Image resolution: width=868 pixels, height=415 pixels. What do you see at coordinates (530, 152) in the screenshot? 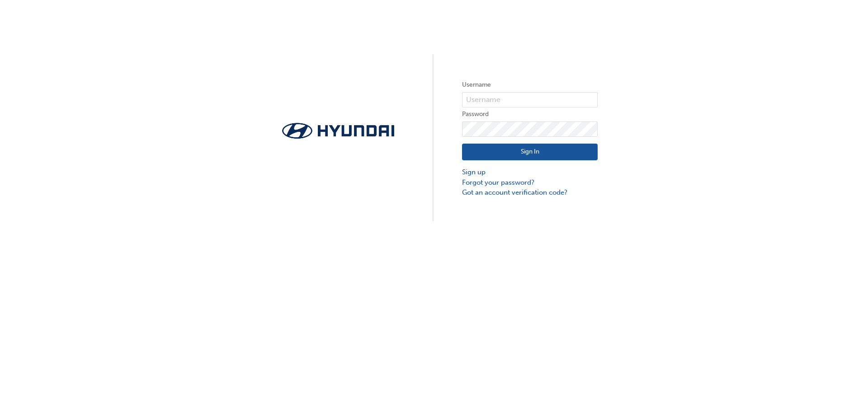
I see `button: Sign In` at bounding box center [530, 152].